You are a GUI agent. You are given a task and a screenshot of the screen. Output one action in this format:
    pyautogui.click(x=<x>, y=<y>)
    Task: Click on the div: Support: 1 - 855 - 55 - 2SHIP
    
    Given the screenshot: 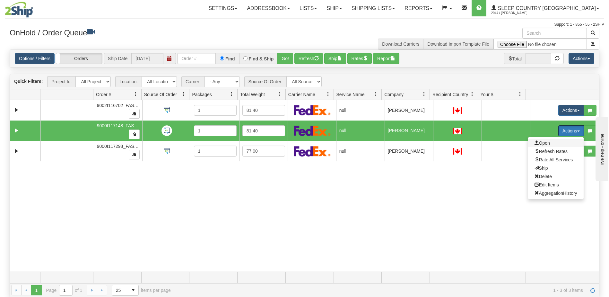 What is the action you would take?
    pyautogui.click(x=304, y=24)
    